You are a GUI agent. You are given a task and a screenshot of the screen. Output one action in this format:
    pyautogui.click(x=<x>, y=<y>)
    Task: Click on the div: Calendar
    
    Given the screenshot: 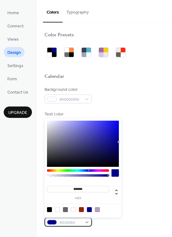 What is the action you would take?
    pyautogui.click(x=54, y=77)
    